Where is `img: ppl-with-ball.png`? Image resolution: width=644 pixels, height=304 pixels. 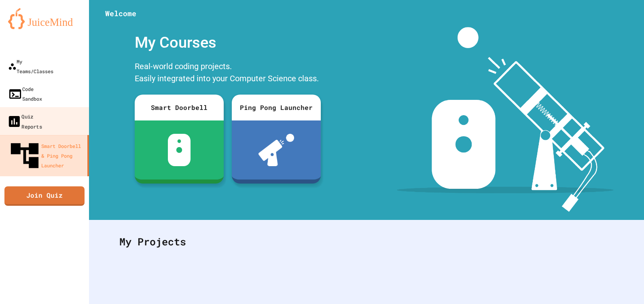 img: ppl-with-ball.png is located at coordinates (276, 150).